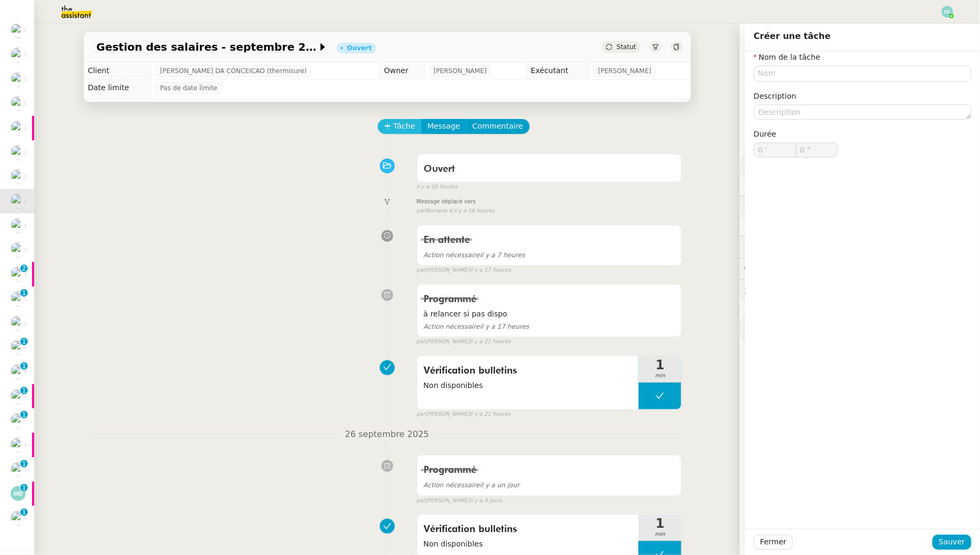 The image size is (980, 555). I want to click on span: Message, so click(443, 126).